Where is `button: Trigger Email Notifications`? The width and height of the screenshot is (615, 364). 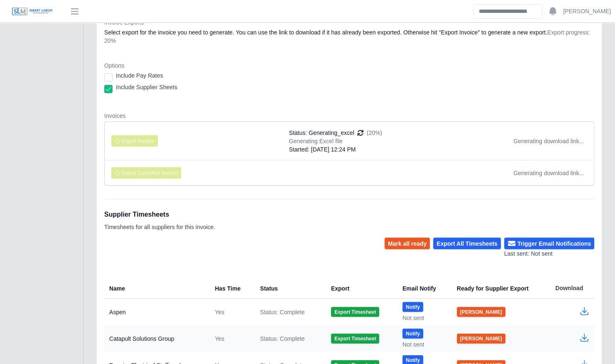
button: Trigger Email Notifications is located at coordinates (549, 243).